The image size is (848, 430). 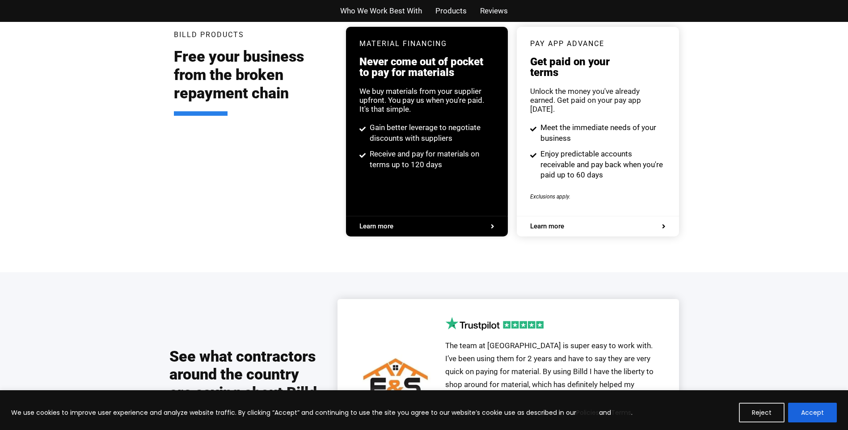 I want to click on h3: pay app advance, so click(x=598, y=44).